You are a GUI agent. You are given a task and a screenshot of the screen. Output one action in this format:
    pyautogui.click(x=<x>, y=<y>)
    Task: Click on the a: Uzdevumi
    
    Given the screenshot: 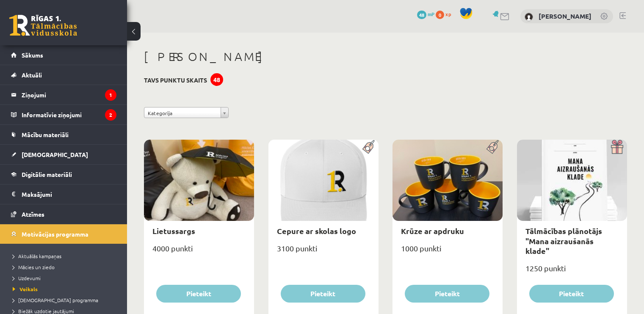 What is the action you would take?
    pyautogui.click(x=65, y=278)
    